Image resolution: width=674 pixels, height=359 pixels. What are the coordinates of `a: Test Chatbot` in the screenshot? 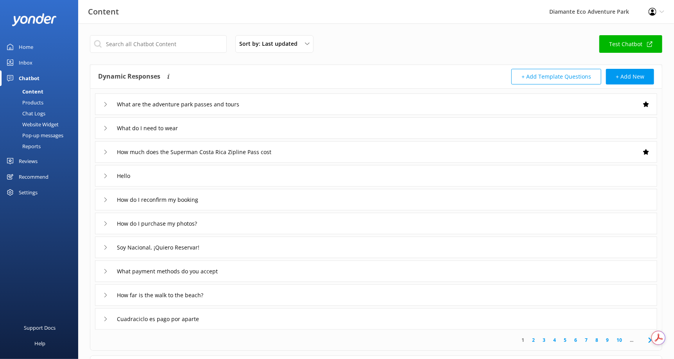 It's located at (631, 44).